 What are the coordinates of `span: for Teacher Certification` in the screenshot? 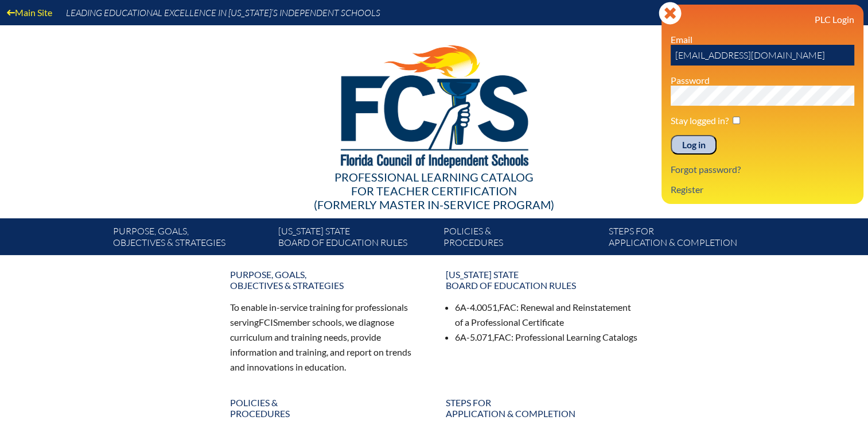 It's located at (434, 191).